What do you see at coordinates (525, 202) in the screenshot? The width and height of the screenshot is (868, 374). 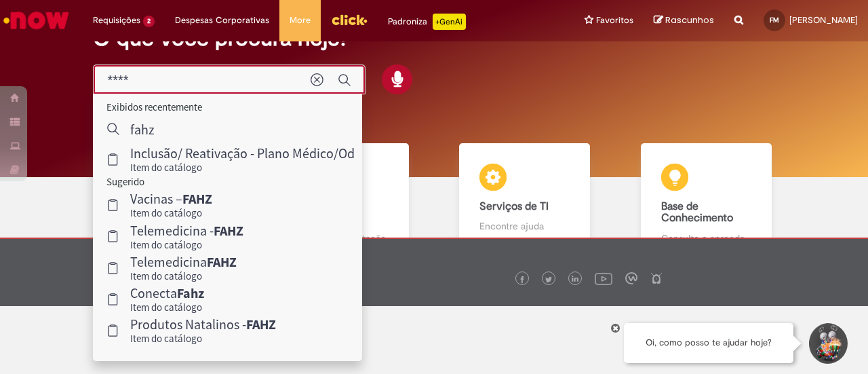 I see `a: Serviços de TI Encontre ajuda` at bounding box center [525, 202].